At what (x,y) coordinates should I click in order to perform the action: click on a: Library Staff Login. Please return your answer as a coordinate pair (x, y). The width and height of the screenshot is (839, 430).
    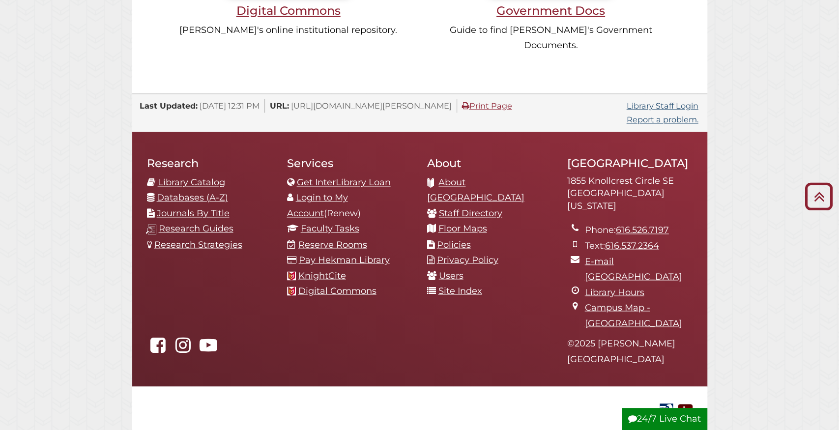
    Looking at the image, I should click on (663, 106).